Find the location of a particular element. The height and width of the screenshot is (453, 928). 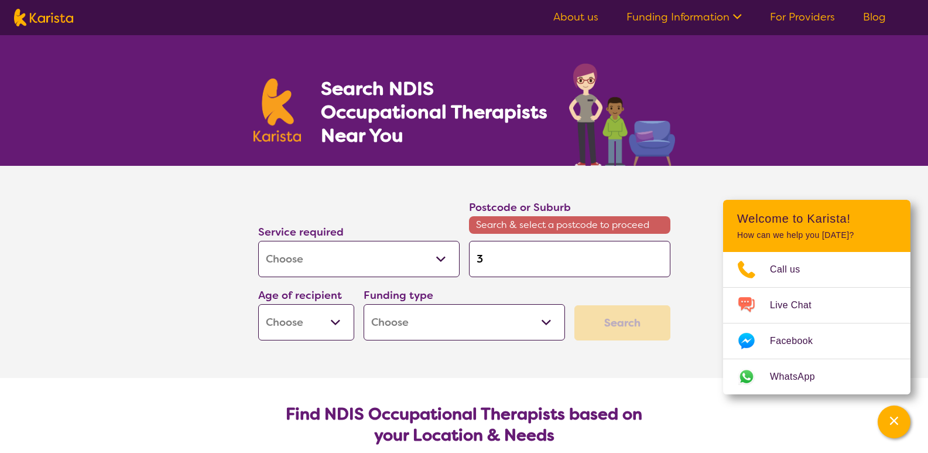

img: occupational-therapy is located at coordinates (622, 114).